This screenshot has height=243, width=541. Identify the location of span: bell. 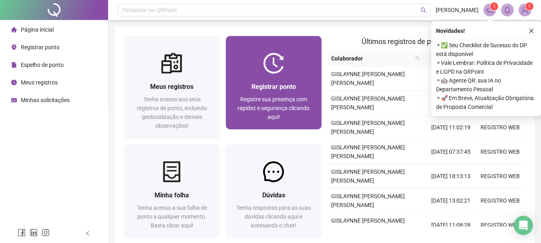
(508, 10).